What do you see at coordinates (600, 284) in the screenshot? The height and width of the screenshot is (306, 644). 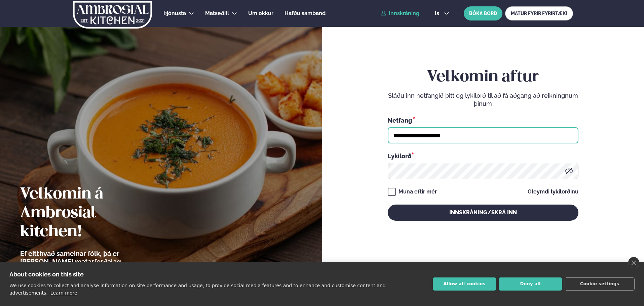 I see `button: Cookie settings` at bounding box center [600, 284].